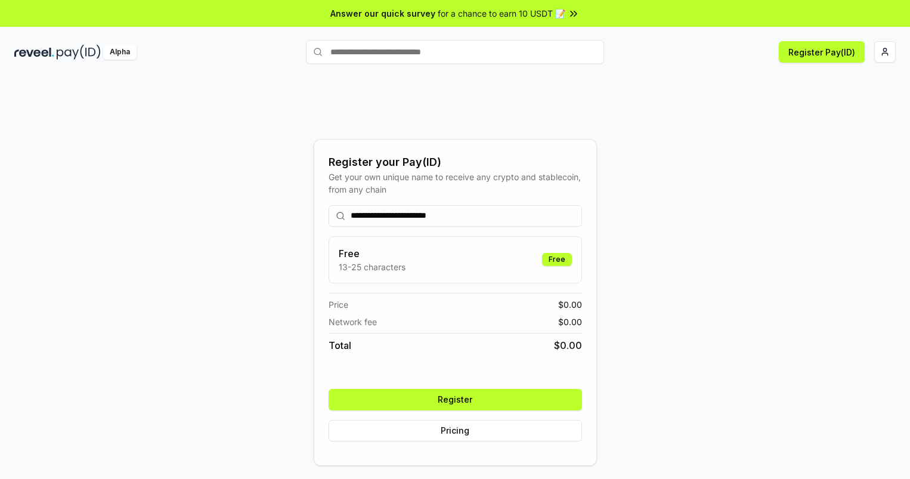 The width and height of the screenshot is (910, 479). Describe the element at coordinates (383, 13) in the screenshot. I see `span: Answer our quick survey` at that location.